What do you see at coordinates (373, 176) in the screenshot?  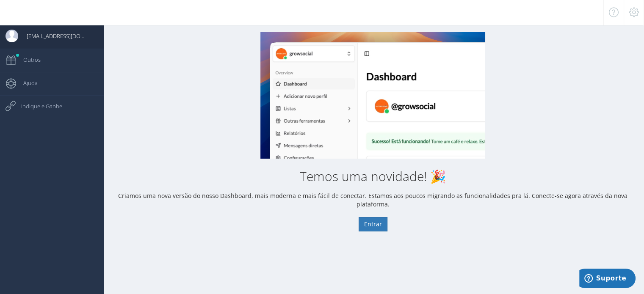 I see `h2: Temos uma novidade! 🎉` at bounding box center [373, 176].